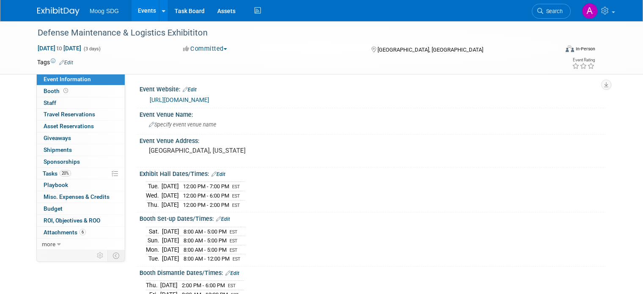 This screenshot has width=643, height=294. Describe the element at coordinates (116, 255) in the screenshot. I see `td: Toggle Event Tabs` at that location.